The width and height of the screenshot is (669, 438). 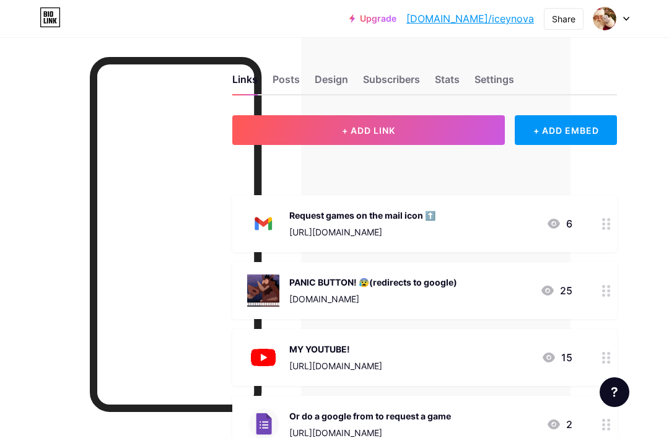 I want to click on img: PANIC BUTTON! 😰(redirects to google), so click(x=263, y=291).